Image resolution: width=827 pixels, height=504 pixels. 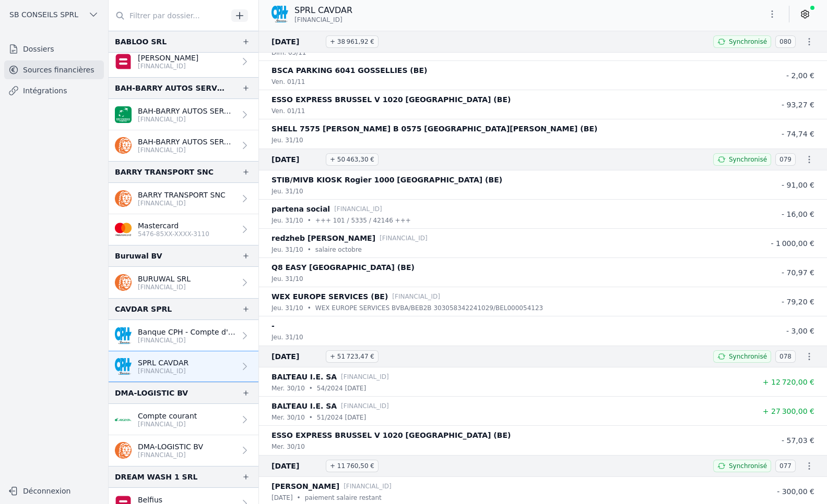 I want to click on p: BAH-BARRY AUTOS SERVICES B, so click(x=187, y=111).